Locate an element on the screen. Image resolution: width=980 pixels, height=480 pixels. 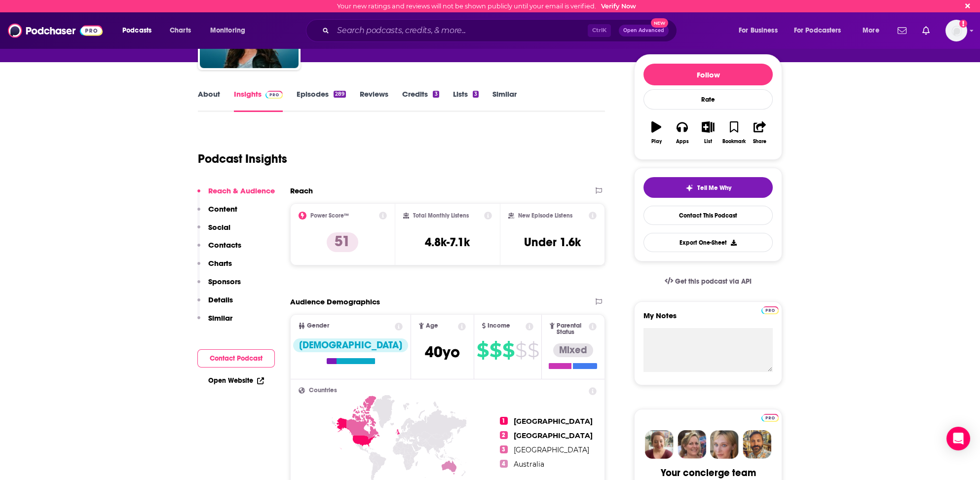
div: Apps is located at coordinates (683, 141).